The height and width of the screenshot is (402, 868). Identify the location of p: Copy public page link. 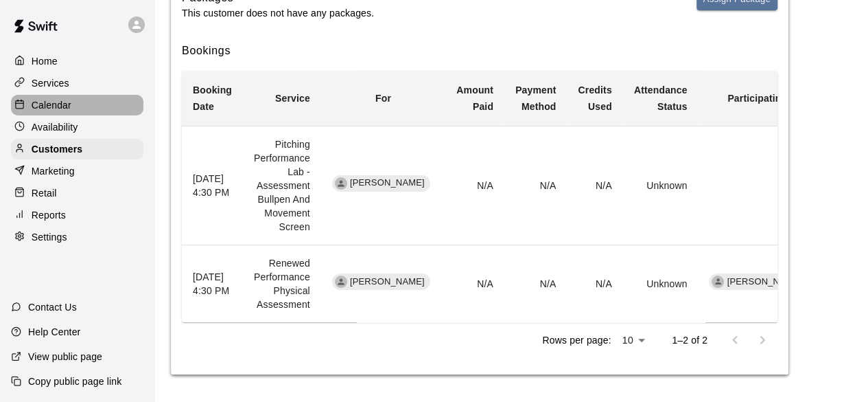
(75, 381).